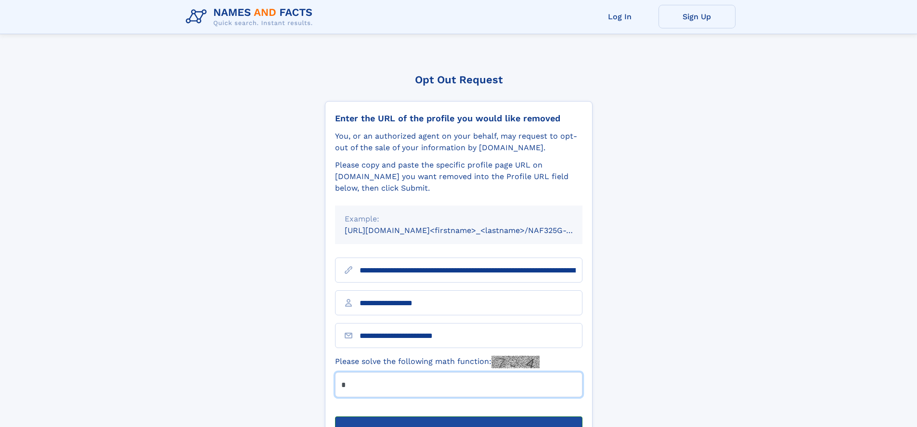  I want to click on img: Logo Names and Facts, so click(251, 17).